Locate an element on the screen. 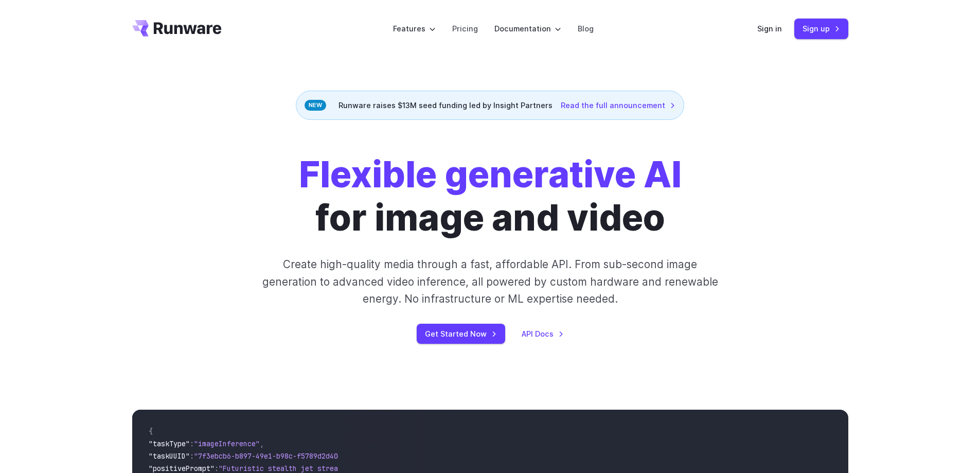 This screenshot has width=980, height=473. a: API Docs is located at coordinates (543, 334).